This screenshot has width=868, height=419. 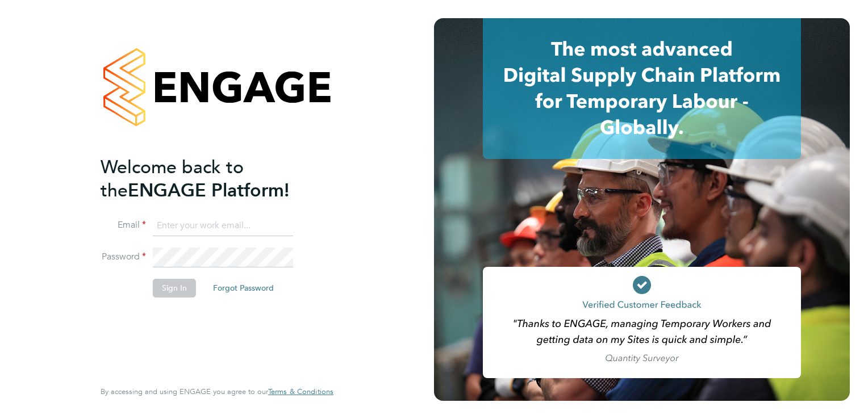 I want to click on input: Enter your work email..., so click(x=222, y=226).